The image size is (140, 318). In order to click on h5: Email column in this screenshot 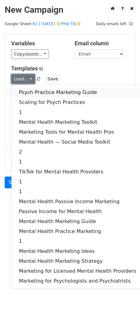, I will do `click(102, 43)`.